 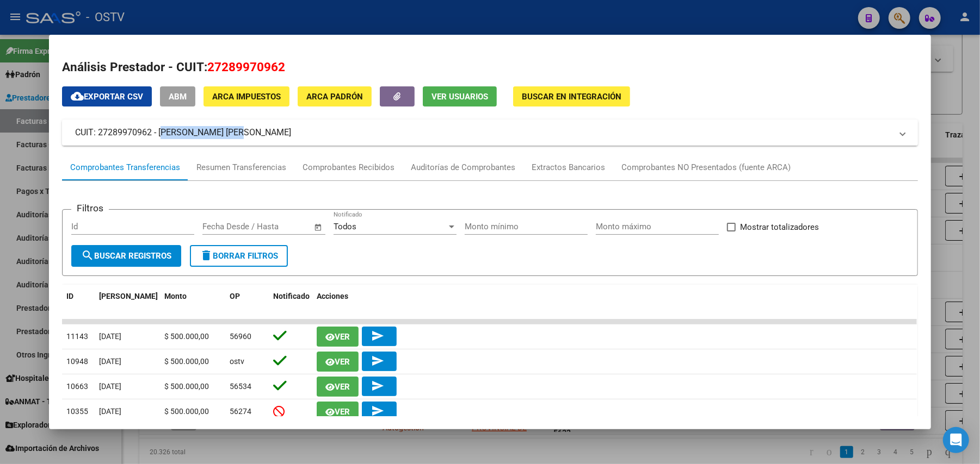 What do you see at coordinates (490, 67) in the screenshot?
I see `h2: Análisis Prestador - CUIT:` at bounding box center [490, 67].